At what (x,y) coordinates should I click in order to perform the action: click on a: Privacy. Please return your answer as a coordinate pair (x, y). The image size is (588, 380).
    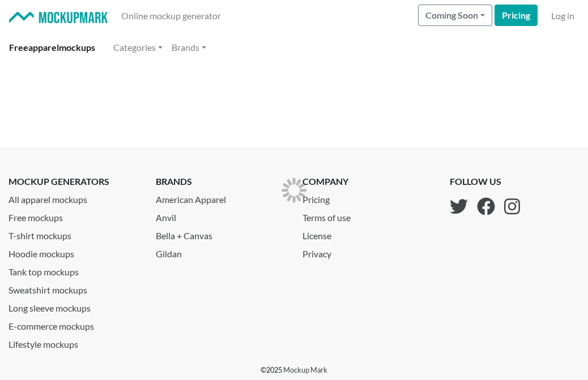
    Looking at the image, I should click on (331, 252).